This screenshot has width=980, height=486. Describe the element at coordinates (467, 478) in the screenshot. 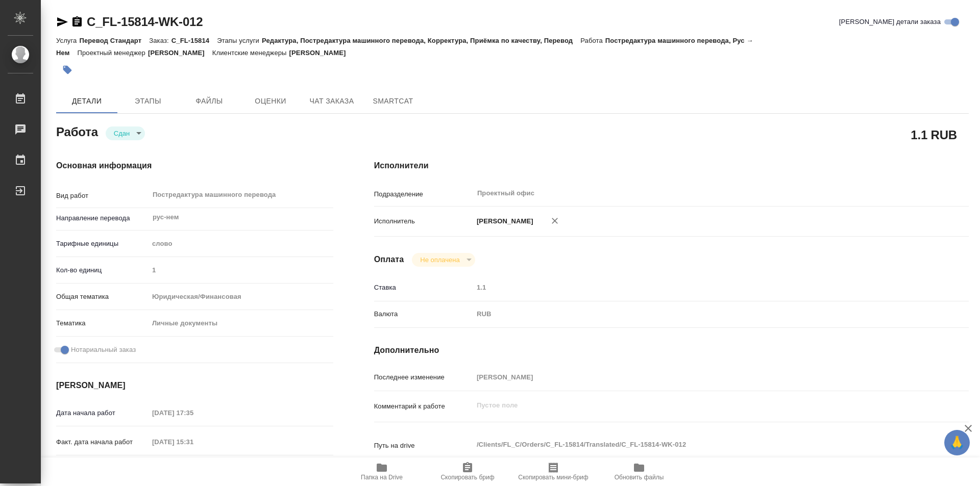

I see `span: Скопировать бриф` at that location.